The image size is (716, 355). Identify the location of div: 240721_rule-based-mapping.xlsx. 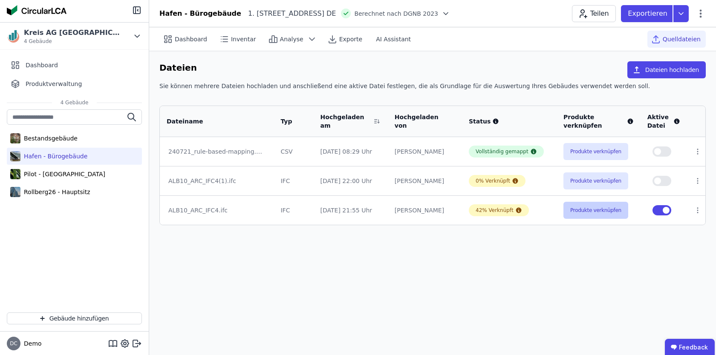
(216, 152).